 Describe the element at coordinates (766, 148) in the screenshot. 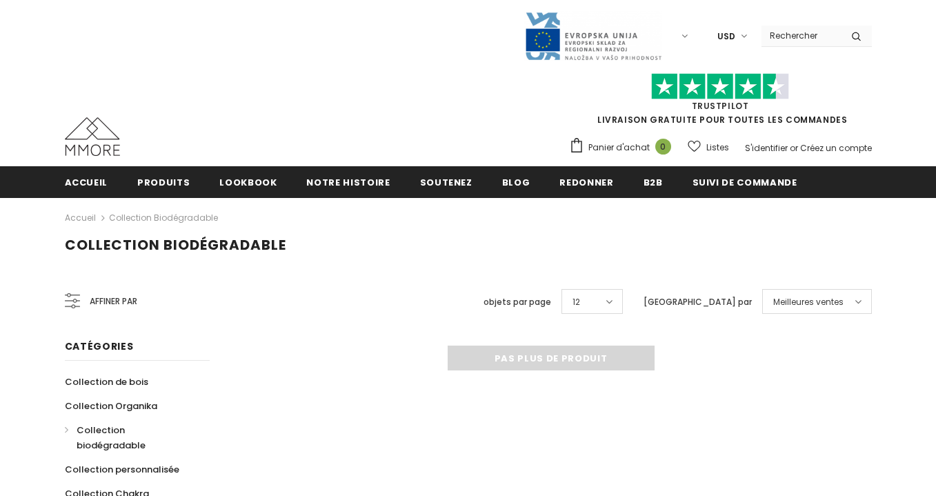

I see `a: S'identifier` at that location.